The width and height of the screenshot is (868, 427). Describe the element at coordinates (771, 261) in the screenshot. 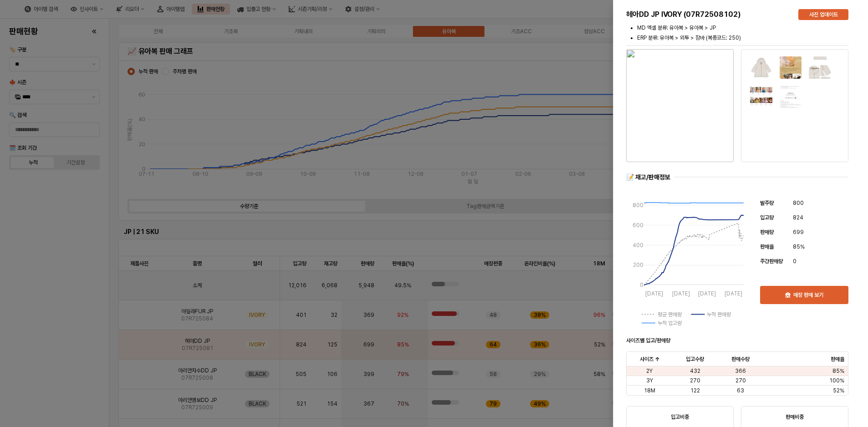

I see `span: 주간판매량` at that location.